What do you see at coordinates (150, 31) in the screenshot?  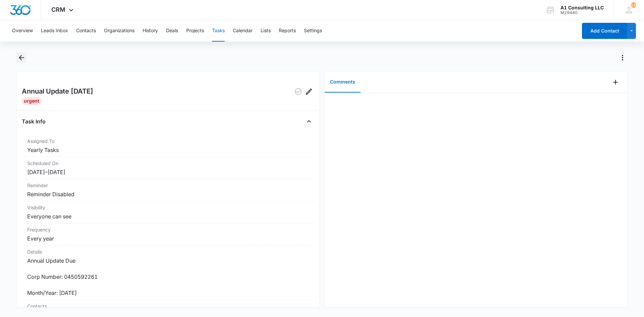 I see `button: History` at bounding box center [150, 31].